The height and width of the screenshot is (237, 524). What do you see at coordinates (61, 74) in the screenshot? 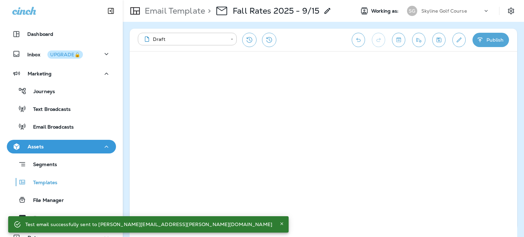
I see `button: Marketing` at bounding box center [61, 74].